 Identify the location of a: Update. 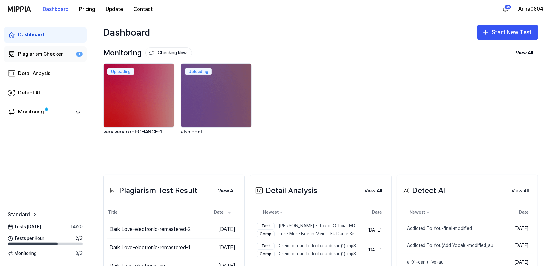
(114, 9).